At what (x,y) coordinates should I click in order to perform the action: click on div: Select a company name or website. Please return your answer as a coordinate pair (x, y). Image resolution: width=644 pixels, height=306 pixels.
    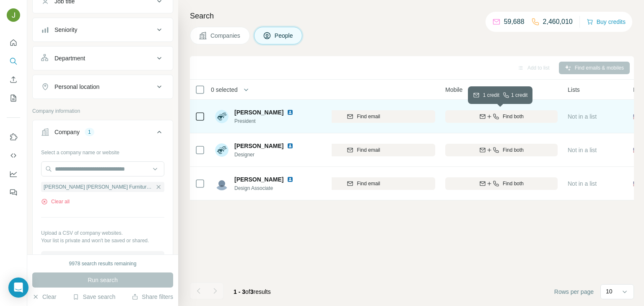
    Looking at the image, I should click on (102, 151).